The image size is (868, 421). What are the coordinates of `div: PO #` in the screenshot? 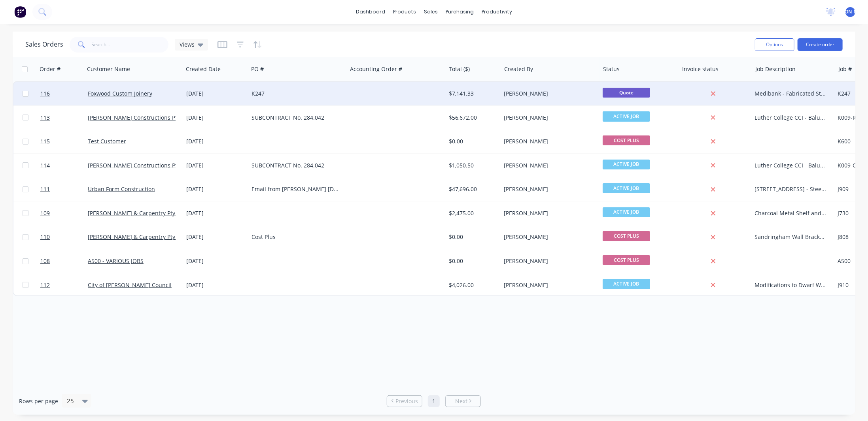 It's located at (258, 69).